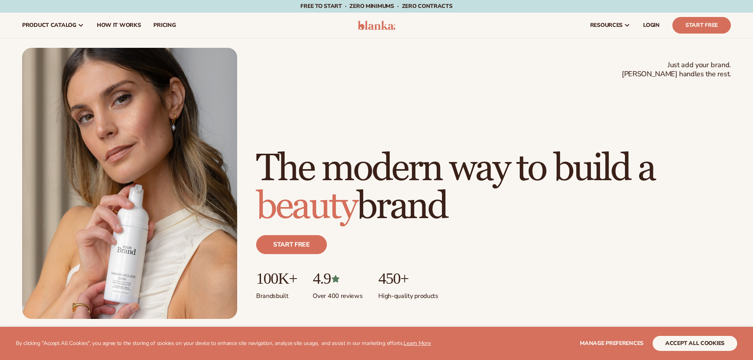 The height and width of the screenshot is (360, 753). What do you see at coordinates (276, 279) in the screenshot?
I see `p: 100K+` at bounding box center [276, 279].